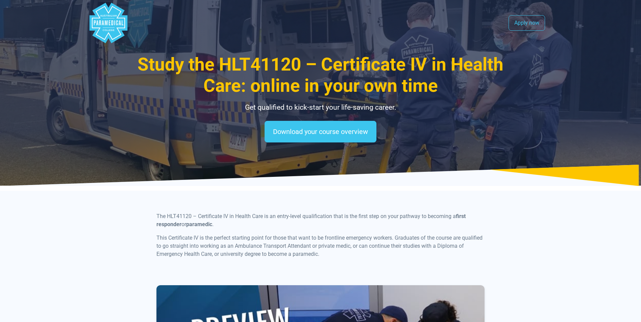 Image resolution: width=641 pixels, height=322 pixels. I want to click on b: paramedic, so click(199, 224).